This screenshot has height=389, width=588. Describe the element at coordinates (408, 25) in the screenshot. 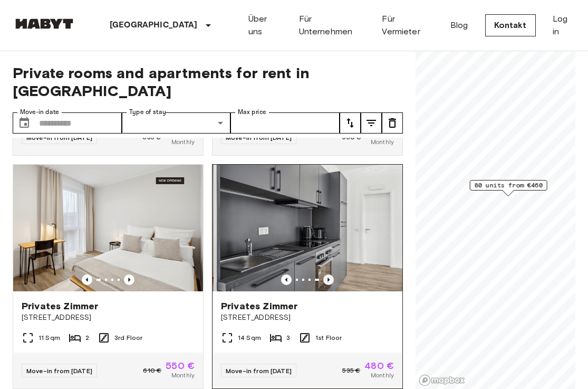

I see `a: Für Vermieter` at that location.